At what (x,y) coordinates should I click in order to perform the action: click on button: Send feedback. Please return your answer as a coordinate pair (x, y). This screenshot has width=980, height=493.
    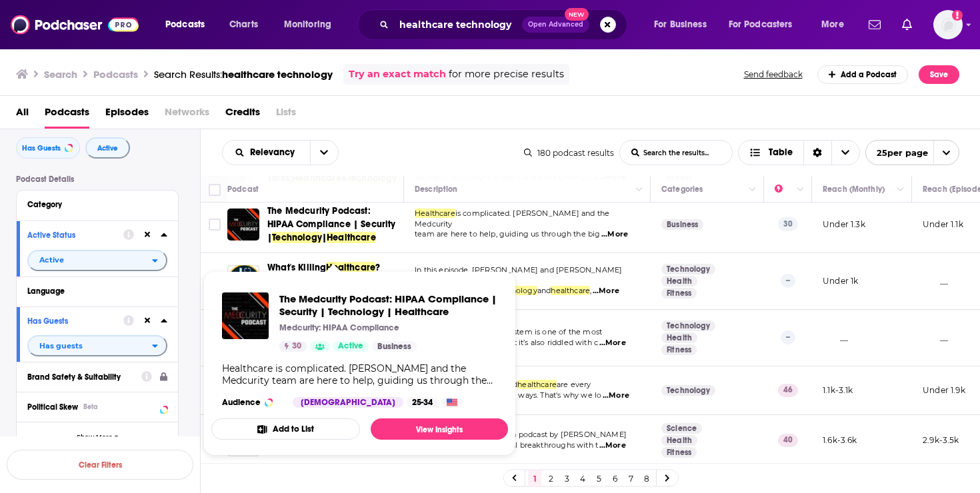
    Looking at the image, I should click on (774, 74).